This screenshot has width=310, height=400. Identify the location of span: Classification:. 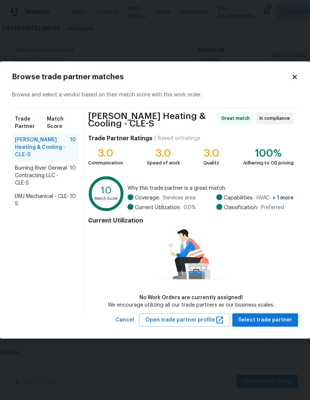
(241, 208).